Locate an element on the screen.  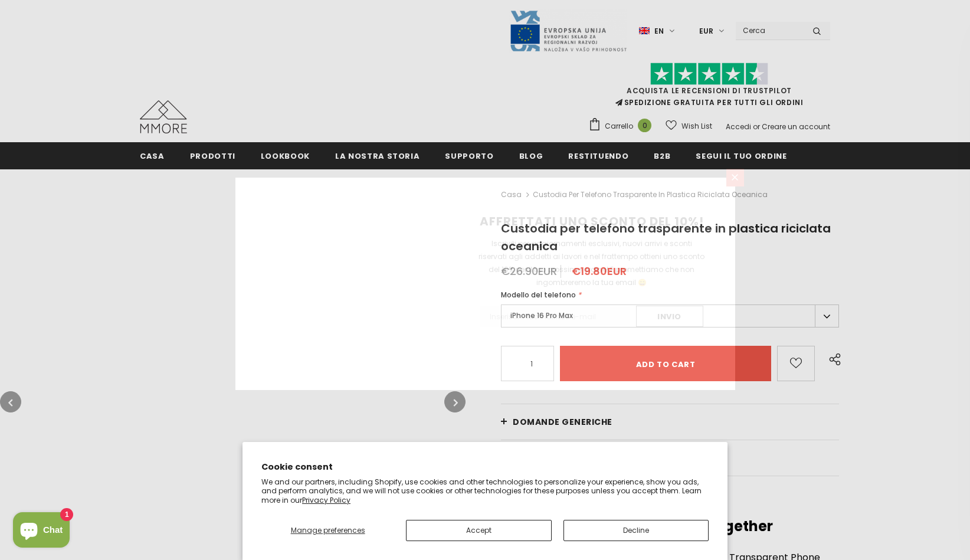
h2: Cookie consent is located at coordinates (485, 466).